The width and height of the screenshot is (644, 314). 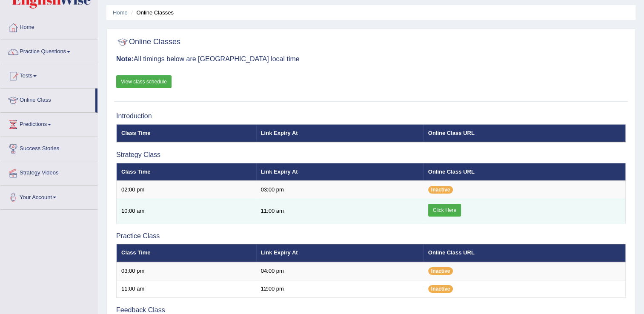 What do you see at coordinates (49, 172) in the screenshot?
I see `a: Strategy Videos` at bounding box center [49, 172].